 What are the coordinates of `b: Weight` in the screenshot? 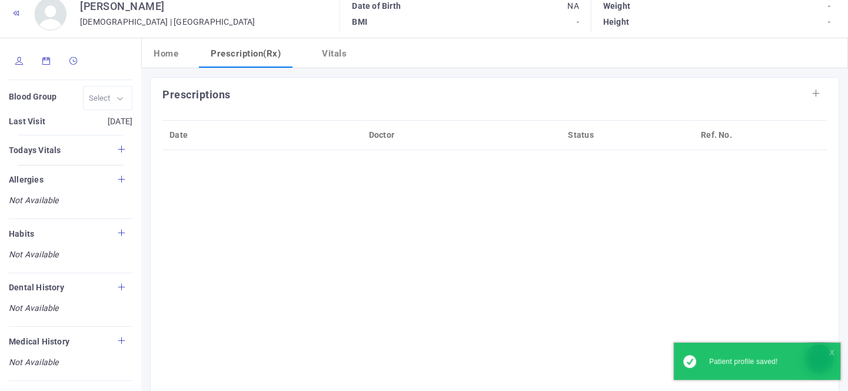 It's located at (617, 6).